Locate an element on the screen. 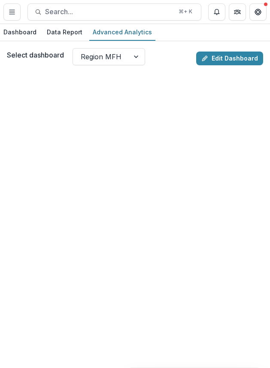 This screenshot has width=270, height=368. span: Search... is located at coordinates (109, 12).